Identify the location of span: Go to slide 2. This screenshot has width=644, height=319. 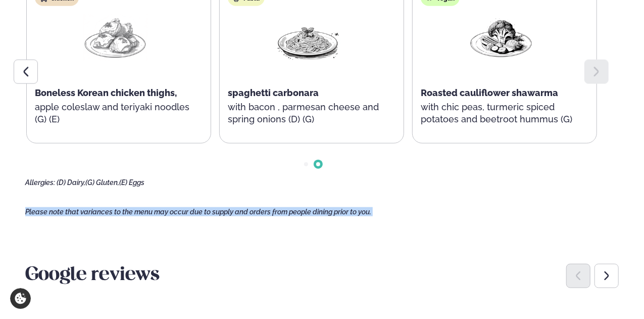
(318, 164).